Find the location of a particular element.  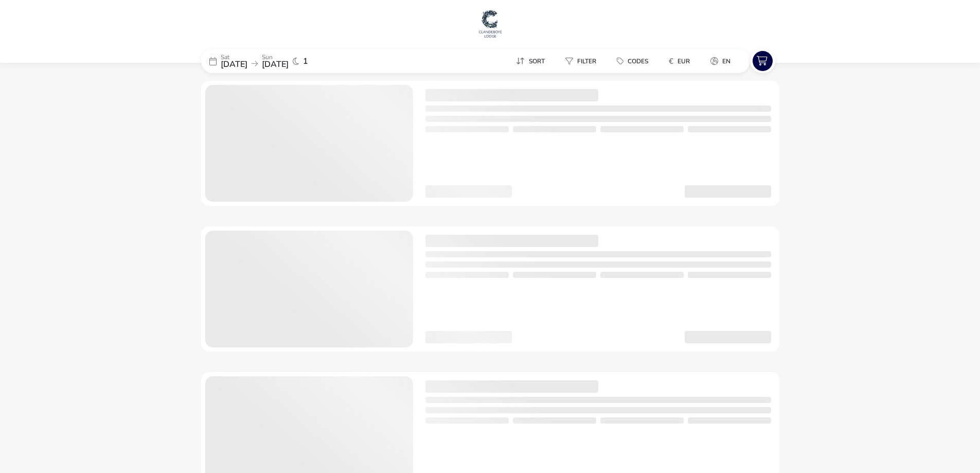

span: en is located at coordinates (727, 61).